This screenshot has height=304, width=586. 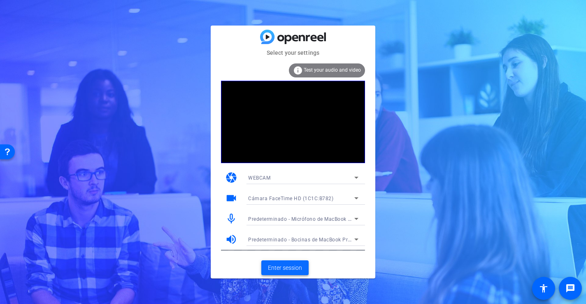 What do you see at coordinates (231, 177) in the screenshot?
I see `mat-icon: camera` at bounding box center [231, 177].